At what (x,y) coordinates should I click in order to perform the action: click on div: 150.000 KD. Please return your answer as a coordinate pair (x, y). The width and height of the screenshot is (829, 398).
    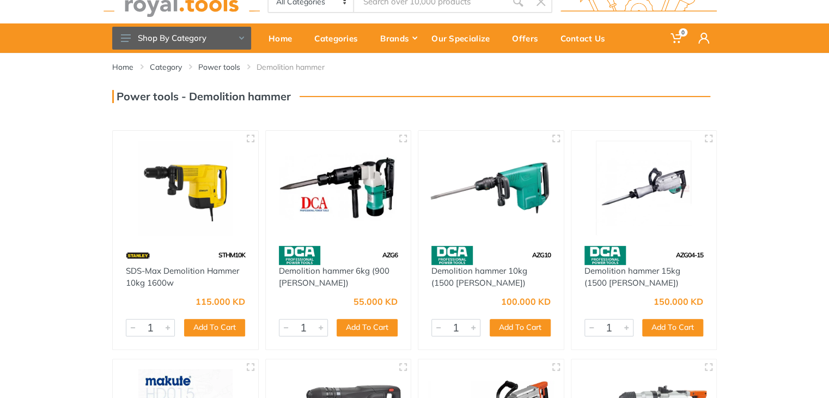
    Looking at the image, I should click on (678, 301).